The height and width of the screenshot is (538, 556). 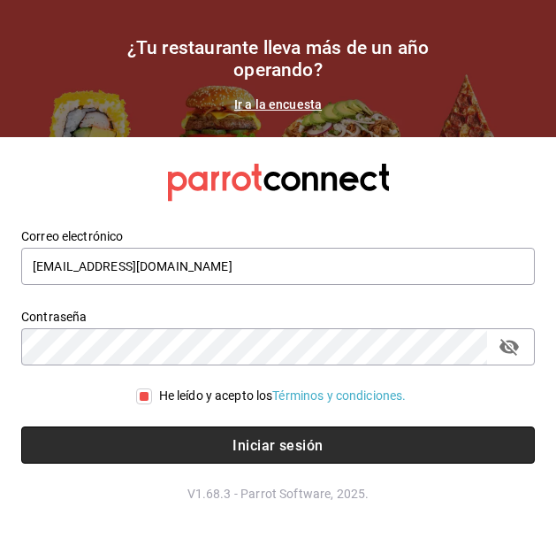 What do you see at coordinates (278, 266) in the screenshot?
I see `input: Ingresa tu correo electrónico` at bounding box center [278, 266].